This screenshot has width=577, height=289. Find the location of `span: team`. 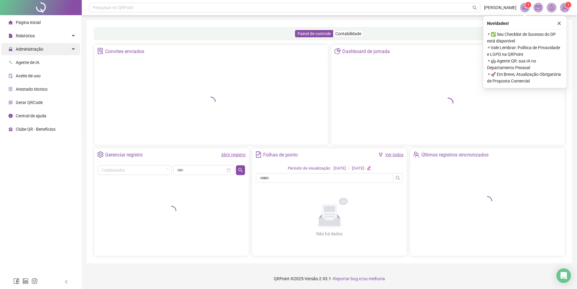

span: team is located at coordinates (416, 154).